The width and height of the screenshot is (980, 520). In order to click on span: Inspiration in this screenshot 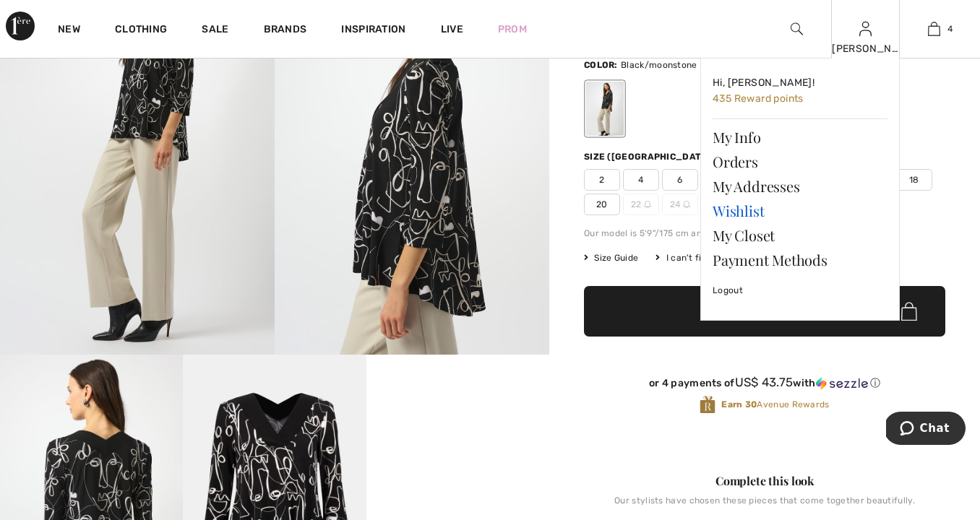, I will do `click(373, 30)`.